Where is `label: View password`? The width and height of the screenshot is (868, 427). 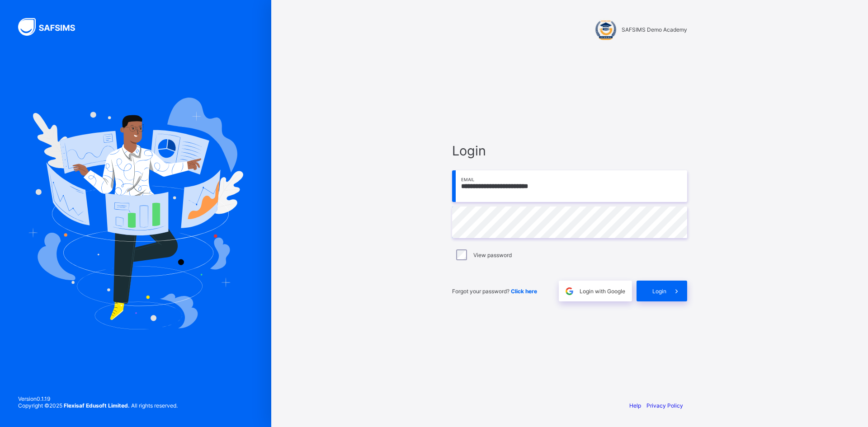
label: View password is located at coordinates (492, 255).